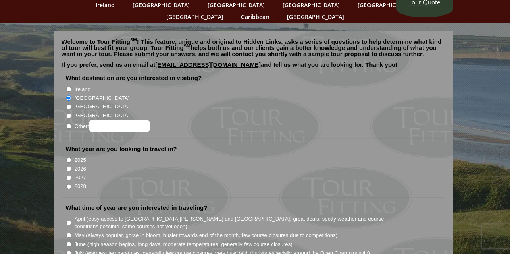  What do you see at coordinates (206, 236) in the screenshot?
I see `label: May (always popular, gorse in bloom, busier towards end of the month, few course closures due to ...` at bounding box center [206, 236].